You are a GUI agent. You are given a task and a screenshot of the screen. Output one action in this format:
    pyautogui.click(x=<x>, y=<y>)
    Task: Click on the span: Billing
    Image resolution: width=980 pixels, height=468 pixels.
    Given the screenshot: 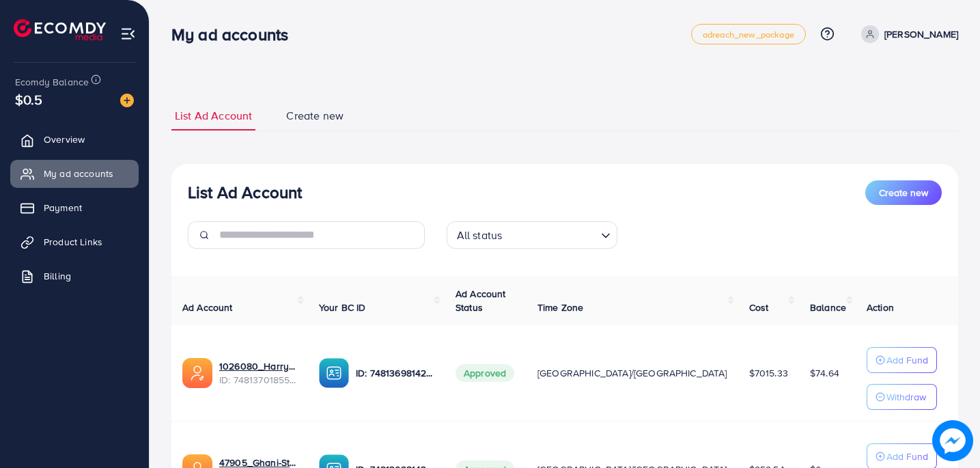 What is the action you would take?
    pyautogui.click(x=57, y=276)
    